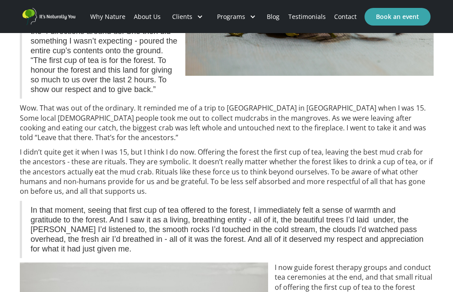 This screenshot has height=292, width=453. Describe the element at coordinates (227, 172) in the screenshot. I see `p: I didn’t quite get it when I was 15, but I think I do now. Offering the forest the first cup of t...` at that location.